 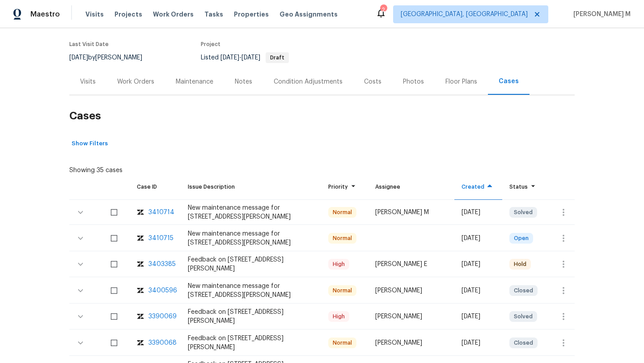 What do you see at coordinates (45, 14) in the screenshot?
I see `span: Maestro` at bounding box center [45, 14].